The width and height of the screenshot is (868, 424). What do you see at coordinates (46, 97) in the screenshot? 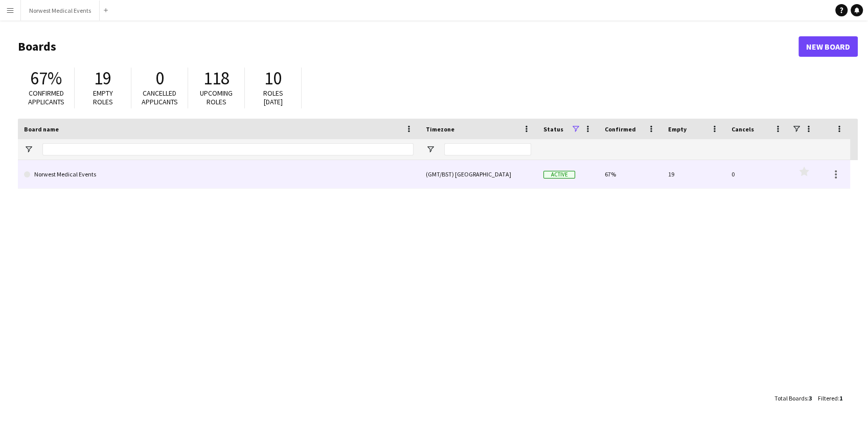
I see `span: Confirmed applicants` at bounding box center [46, 97].